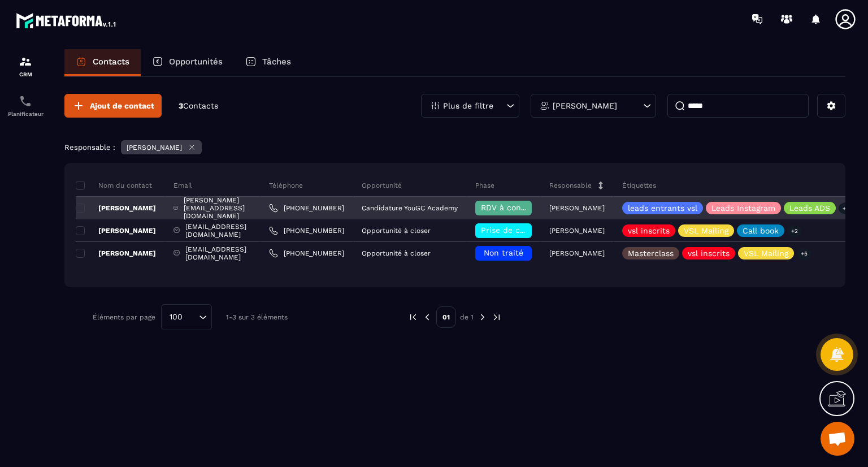 Image resolution: width=868 pixels, height=467 pixels. Describe the element at coordinates (663, 208) in the screenshot. I see `p: leads entrants vsl` at that location.